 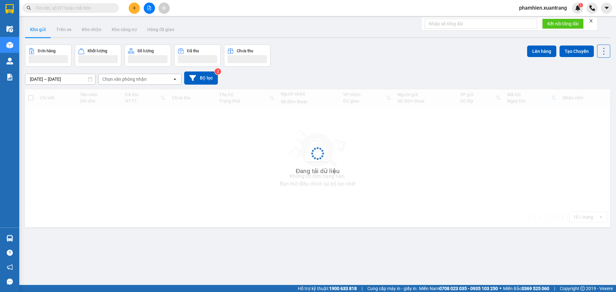 What do you see at coordinates (535, 289) in the screenshot?
I see `strong: 0369 525 060` at bounding box center [535, 289].